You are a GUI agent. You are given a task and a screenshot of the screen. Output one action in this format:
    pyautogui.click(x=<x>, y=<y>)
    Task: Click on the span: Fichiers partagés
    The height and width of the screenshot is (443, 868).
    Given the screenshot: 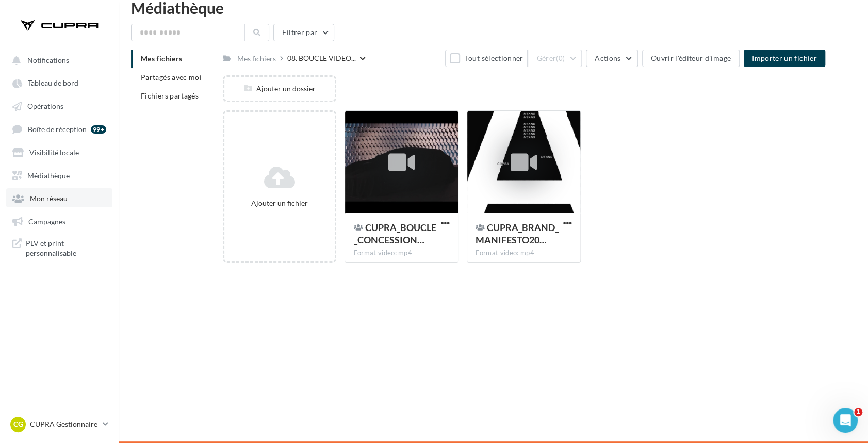 What is the action you would take?
    pyautogui.click(x=170, y=96)
    